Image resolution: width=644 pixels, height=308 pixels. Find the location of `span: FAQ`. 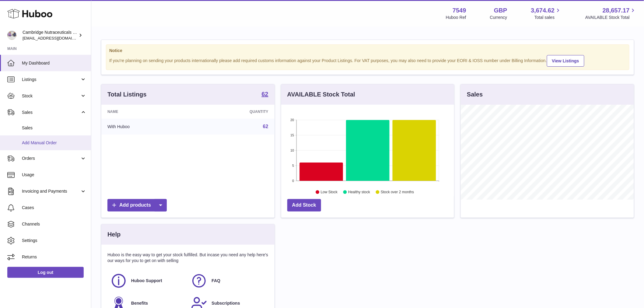

span: FAQ is located at coordinates (216, 280).